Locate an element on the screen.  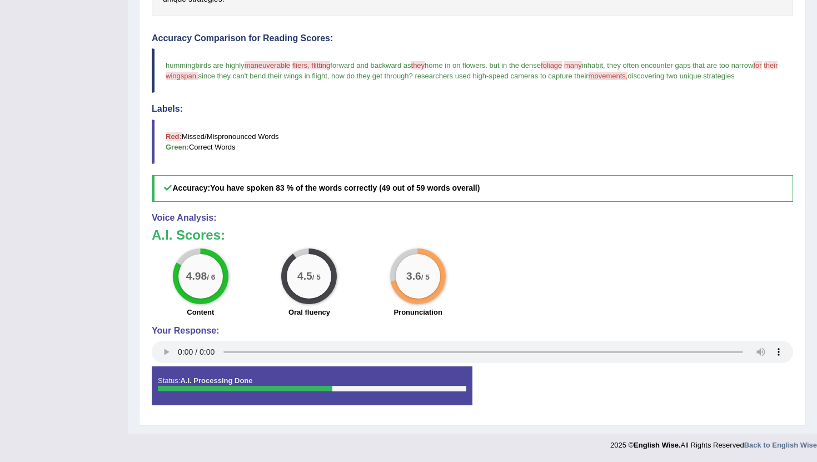
big: 3.6 is located at coordinates (413, 276).